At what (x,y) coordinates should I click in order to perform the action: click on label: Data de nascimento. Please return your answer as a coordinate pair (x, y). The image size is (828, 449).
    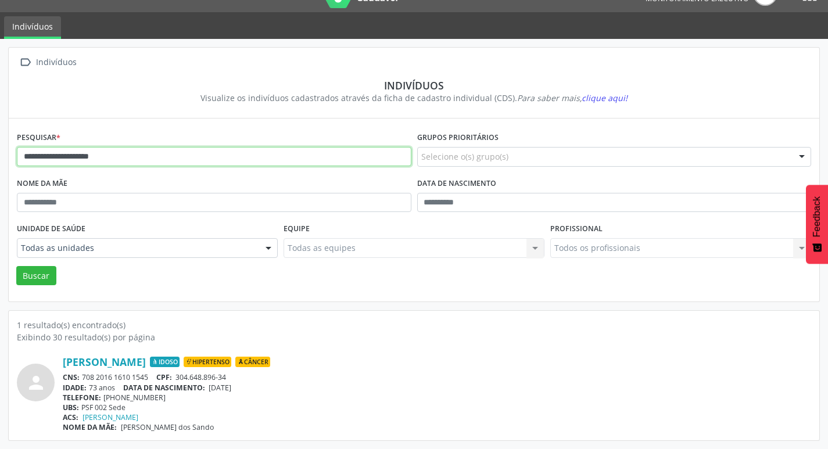
    Looking at the image, I should click on (457, 184).